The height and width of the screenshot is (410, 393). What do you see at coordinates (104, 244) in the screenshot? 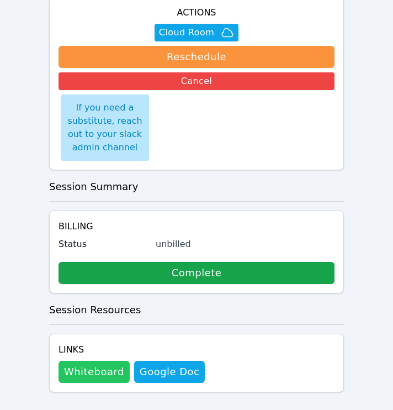
I see `label: Status` at bounding box center [104, 244].